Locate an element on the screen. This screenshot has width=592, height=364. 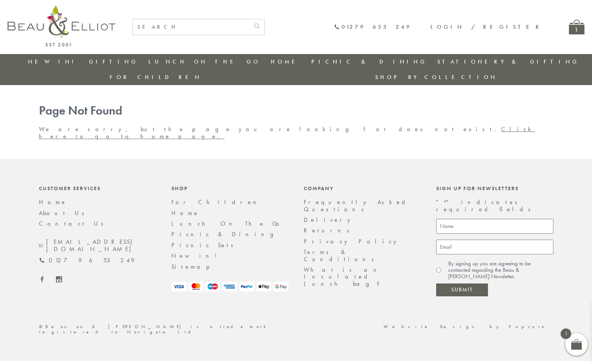
img: payment-logos.png is located at coordinates (230, 286).